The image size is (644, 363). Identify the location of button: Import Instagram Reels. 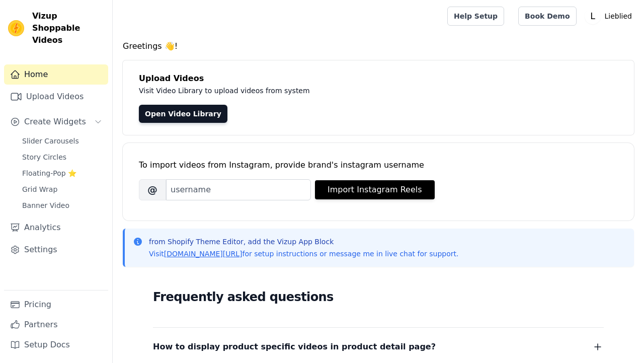
(375, 190).